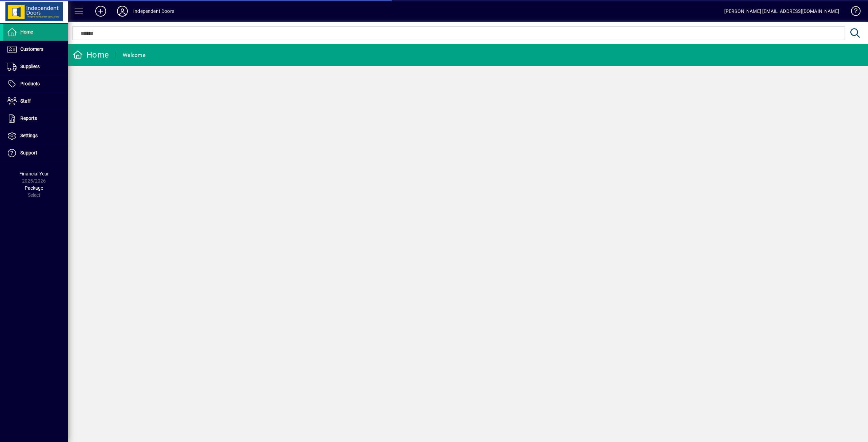 The image size is (868, 442). What do you see at coordinates (29, 153) in the screenshot?
I see `span: Support` at bounding box center [29, 153].